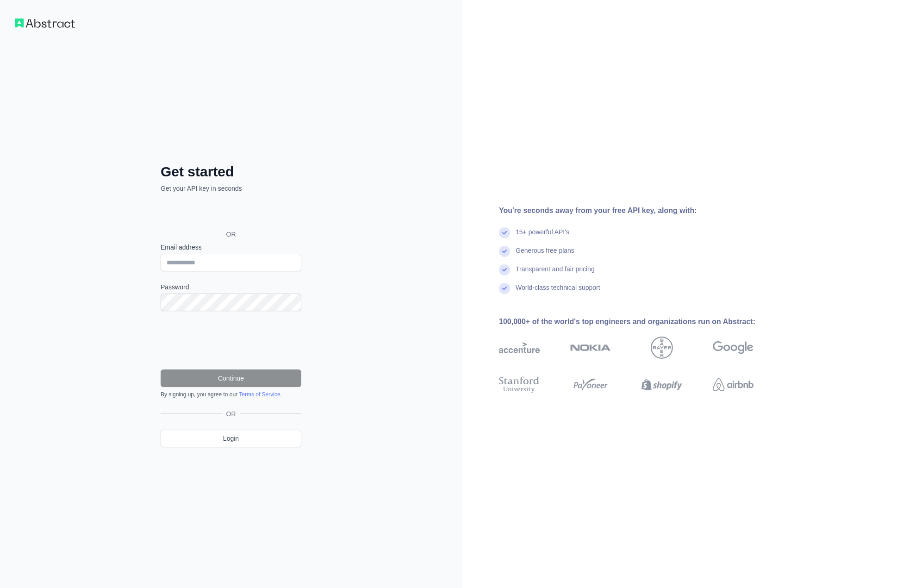 This screenshot has height=588, width=909. I want to click on div: 100,000+ of the world's top engineers and organizations run on Abstract:, so click(641, 322).